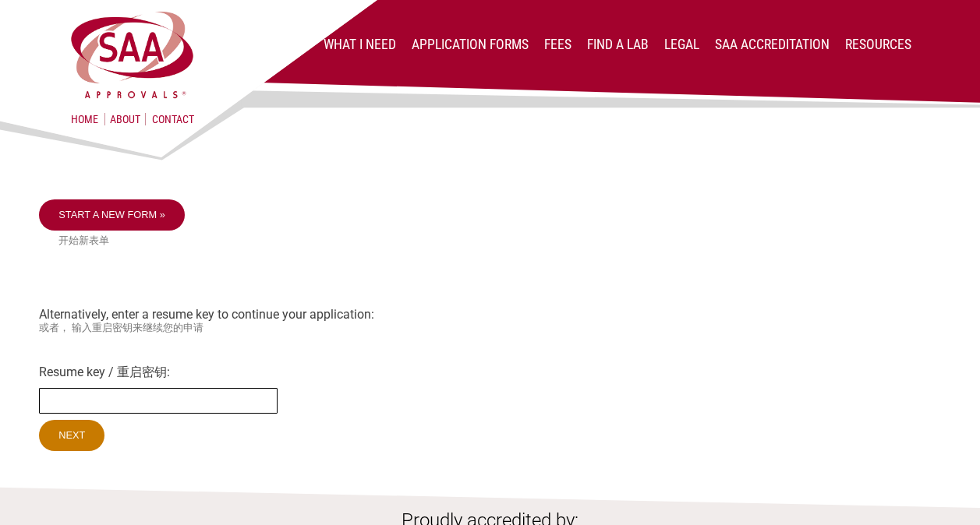  I want to click on input: Next, so click(72, 436).